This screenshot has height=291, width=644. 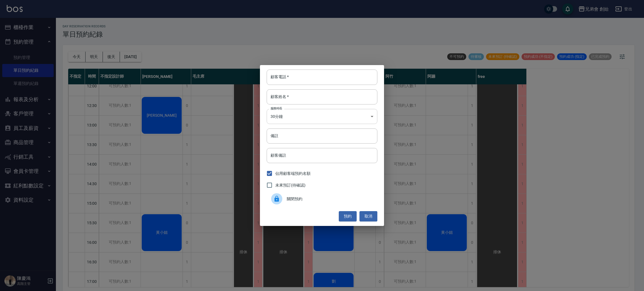 I want to click on span: 未來預訂(待確認), so click(x=290, y=185).